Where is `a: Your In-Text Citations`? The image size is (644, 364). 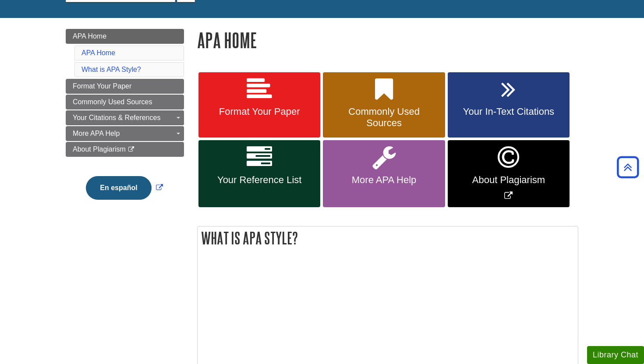 a: Your In-Text Citations is located at coordinates (509, 105).